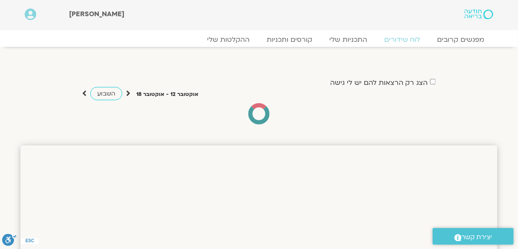 This screenshot has height=249, width=518. I want to click on a: ההקלטות שלי, so click(228, 40).